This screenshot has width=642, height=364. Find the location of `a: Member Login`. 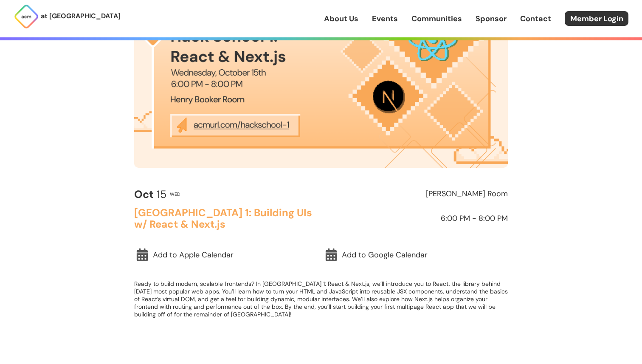

a: Member Login is located at coordinates (597, 18).